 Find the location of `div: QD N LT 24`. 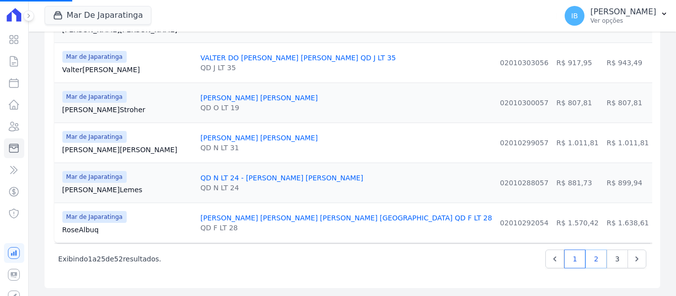

div: QD N LT 24 is located at coordinates (282, 188).